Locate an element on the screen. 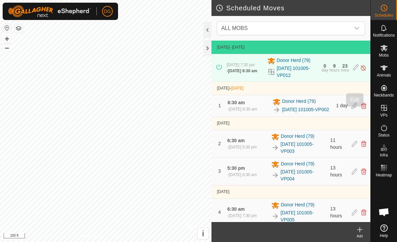 The width and height of the screenshot is (397, 242). span: Schedules is located at coordinates (384, 15).